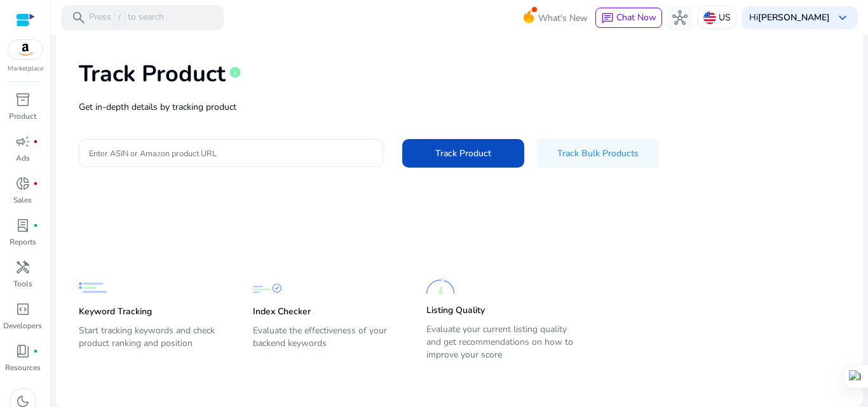  What do you see at coordinates (23, 267) in the screenshot?
I see `span: handyman` at bounding box center [23, 267].